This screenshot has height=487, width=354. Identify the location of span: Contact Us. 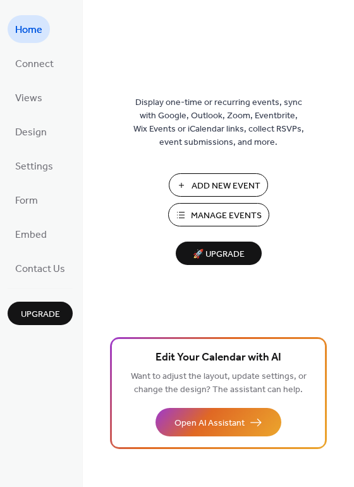
(40, 269).